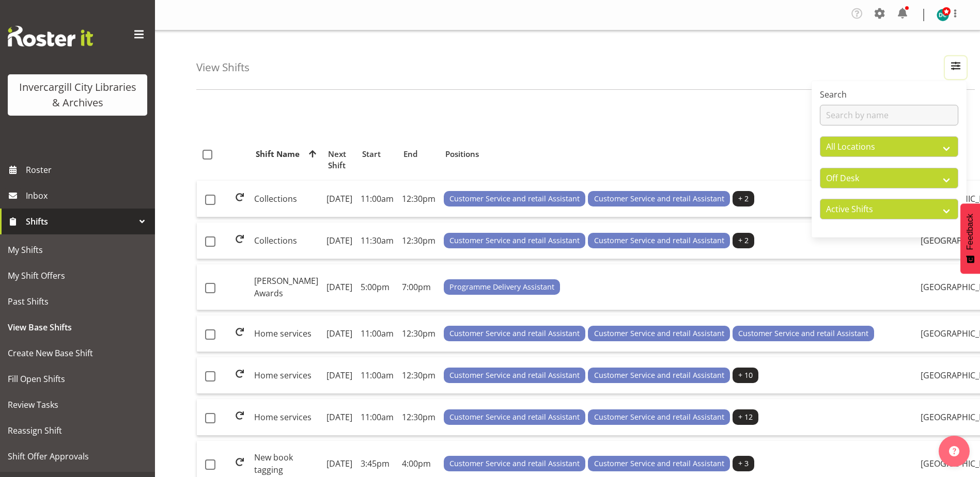  What do you see at coordinates (77, 302) in the screenshot?
I see `span: Past Shifts` at bounding box center [77, 302].